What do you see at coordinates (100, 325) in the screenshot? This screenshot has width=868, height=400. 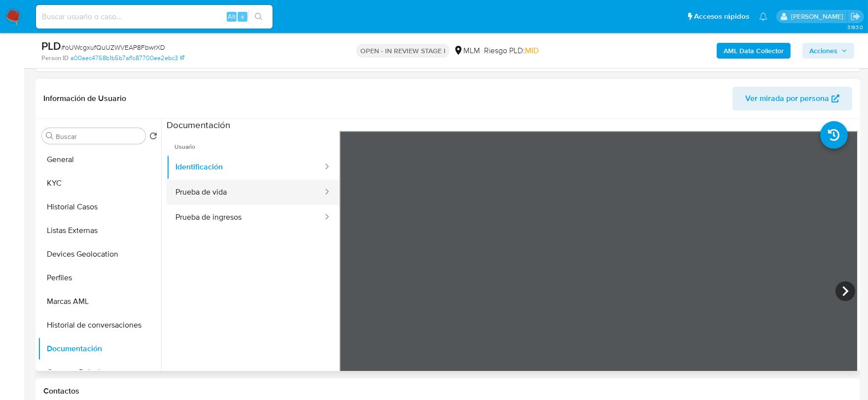 I see `button: Historial de conversaciones` at bounding box center [100, 325].